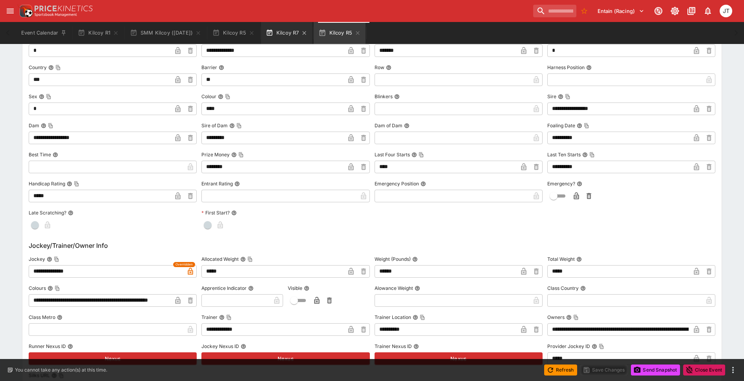  I want to click on img: Sportsbook Management, so click(56, 15).